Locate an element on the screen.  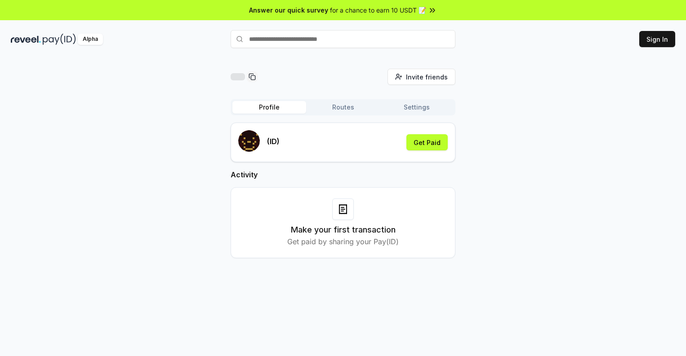
button: Sign In is located at coordinates (657, 39).